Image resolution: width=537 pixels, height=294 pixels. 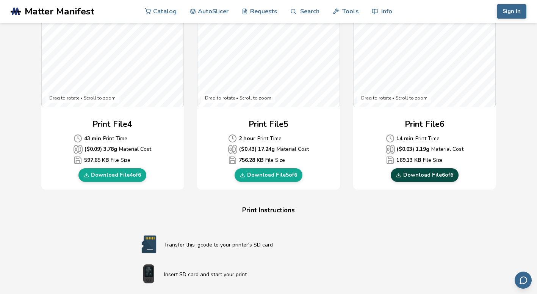 What do you see at coordinates (284, 244) in the screenshot?
I see `p: Transfer this .gcode to your printer's SD card` at bounding box center [284, 244].